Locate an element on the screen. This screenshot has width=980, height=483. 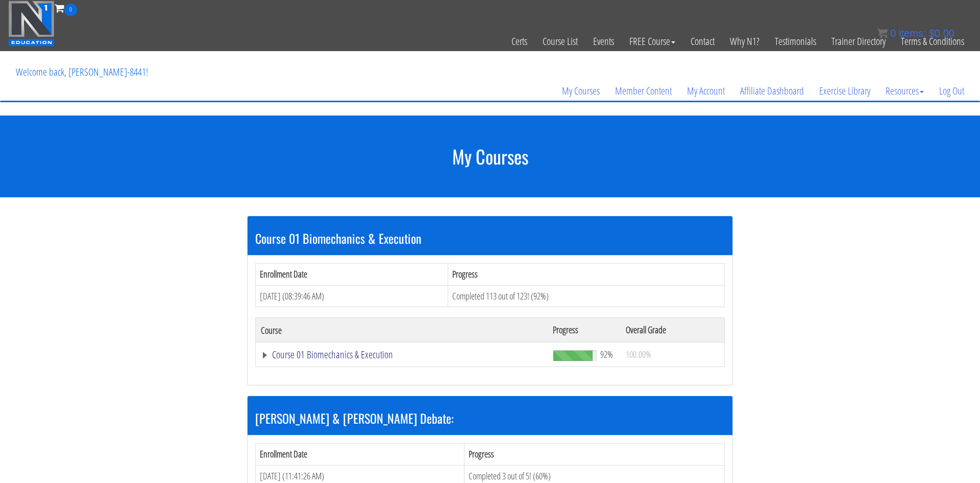
a: Events is located at coordinates (603, 42).